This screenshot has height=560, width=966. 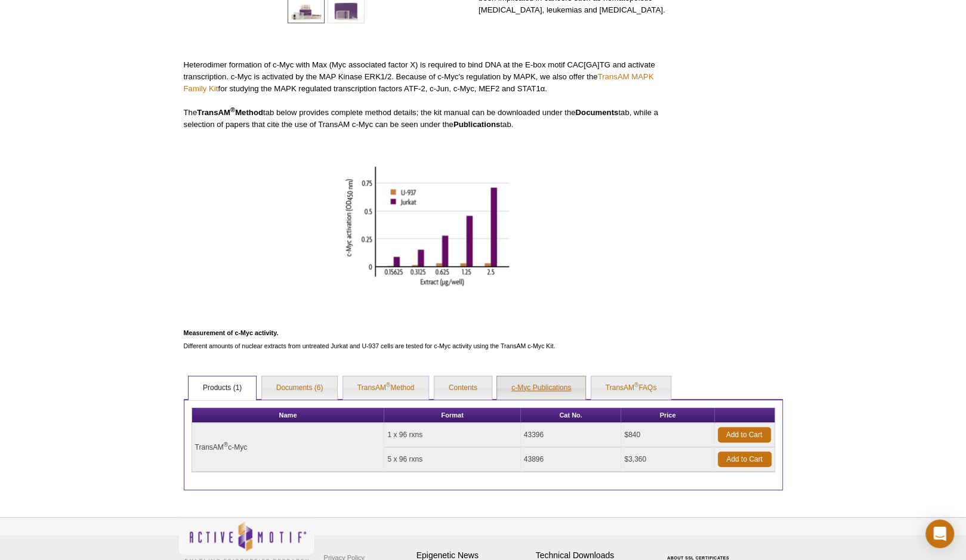 What do you see at coordinates (541, 388) in the screenshot?
I see `a: c-Myc Publications` at bounding box center [541, 388].